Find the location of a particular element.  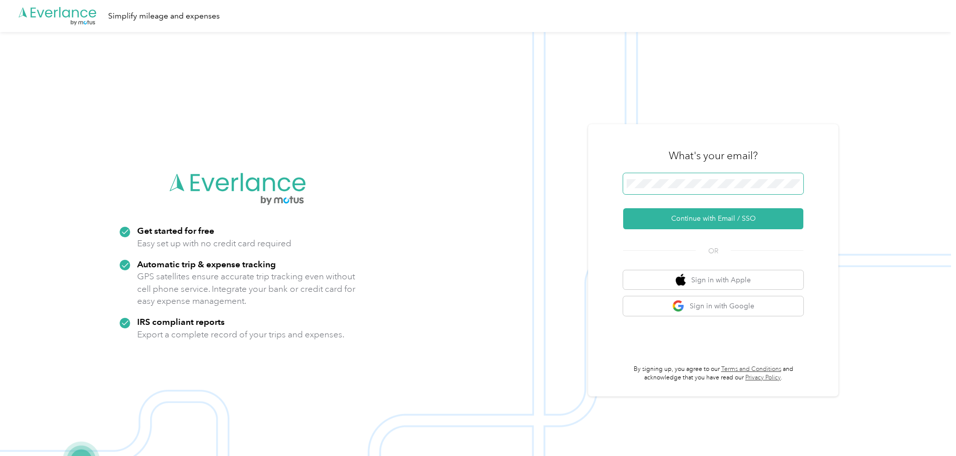

strong: IRS compliant reports is located at coordinates (181, 321).